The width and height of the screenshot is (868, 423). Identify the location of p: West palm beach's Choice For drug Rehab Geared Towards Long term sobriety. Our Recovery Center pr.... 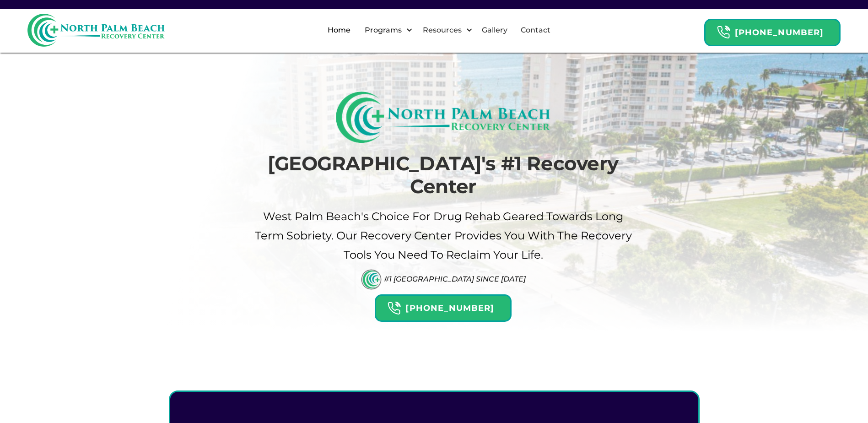
(443, 235).